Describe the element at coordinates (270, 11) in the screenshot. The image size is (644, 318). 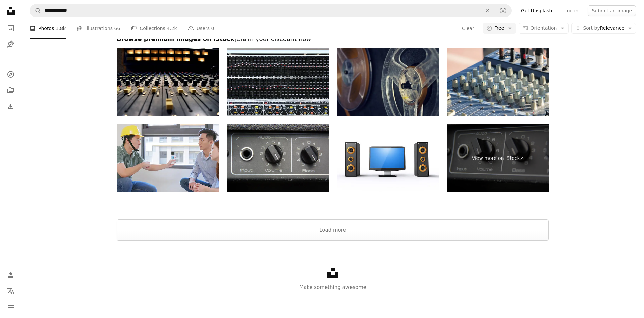
I see `form: Find visuals sitewide` at that location.